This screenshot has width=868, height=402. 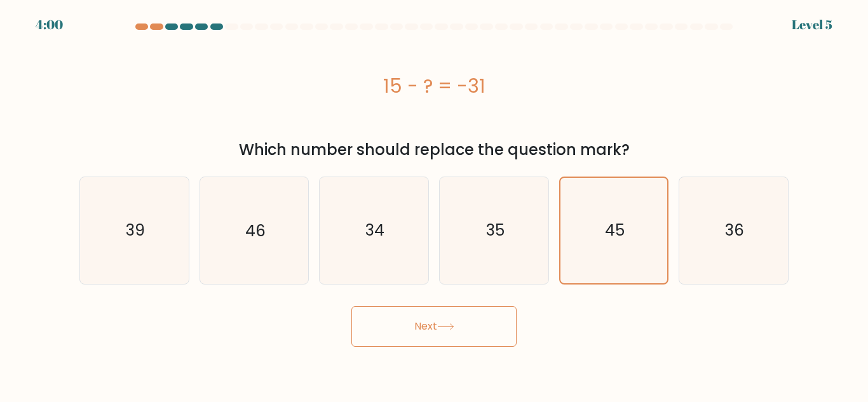 What do you see at coordinates (434, 86) in the screenshot?
I see `div: 15 - ? = -31` at bounding box center [434, 86].